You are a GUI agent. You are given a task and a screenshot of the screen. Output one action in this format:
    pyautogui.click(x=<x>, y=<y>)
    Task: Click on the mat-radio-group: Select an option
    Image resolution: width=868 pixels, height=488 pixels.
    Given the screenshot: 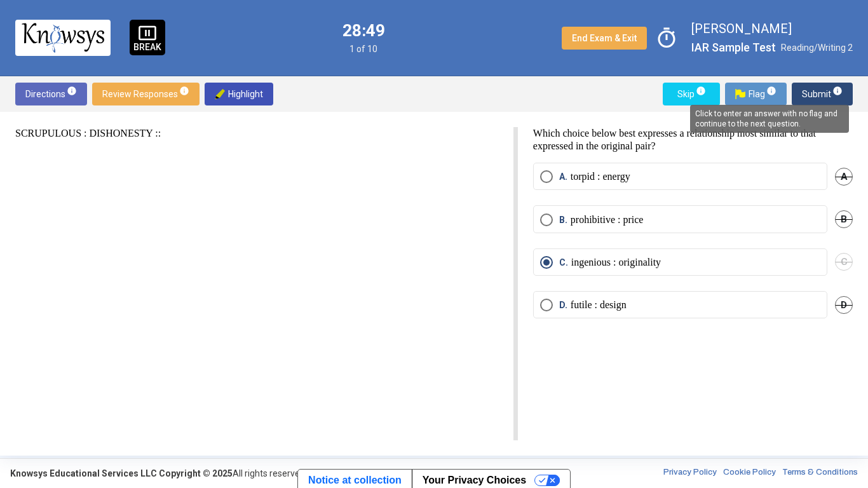 What is the action you would take?
    pyautogui.click(x=693, y=248)
    